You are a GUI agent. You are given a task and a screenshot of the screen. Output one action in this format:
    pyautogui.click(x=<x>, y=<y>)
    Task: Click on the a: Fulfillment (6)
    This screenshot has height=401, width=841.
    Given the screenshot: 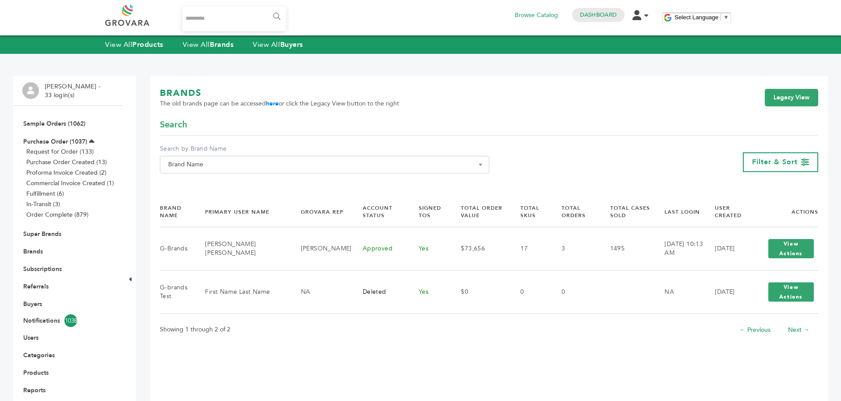 What is the action you would take?
    pyautogui.click(x=45, y=194)
    